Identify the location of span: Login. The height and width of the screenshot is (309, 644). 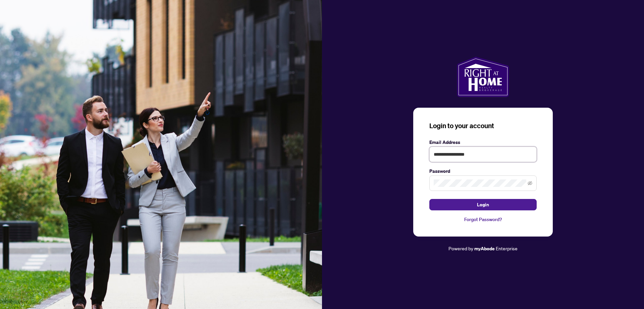
(483, 205).